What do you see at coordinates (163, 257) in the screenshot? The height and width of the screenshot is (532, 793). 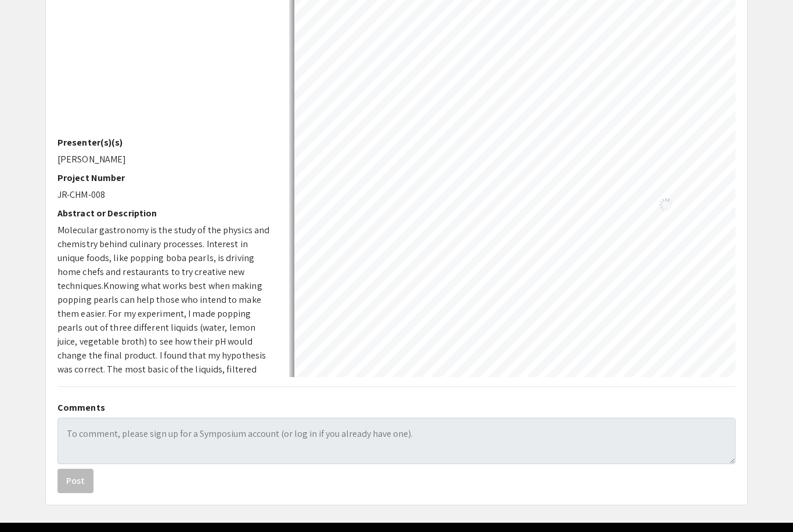 I see `span: Molecular gastronomy is the study of the physics and chemistry behind culinary processes. Interes...` at bounding box center [163, 257].